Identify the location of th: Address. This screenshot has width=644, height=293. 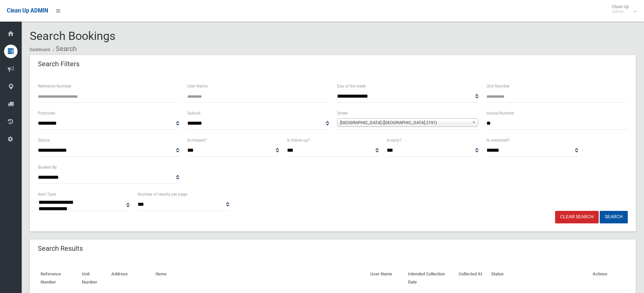
(130, 278).